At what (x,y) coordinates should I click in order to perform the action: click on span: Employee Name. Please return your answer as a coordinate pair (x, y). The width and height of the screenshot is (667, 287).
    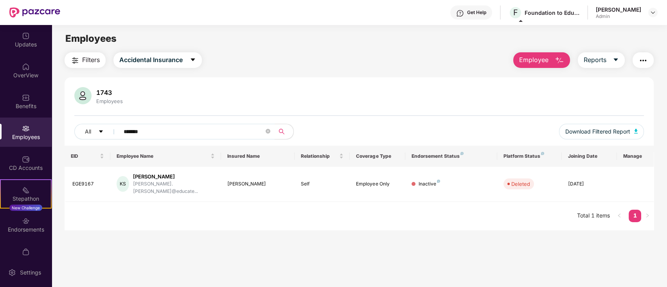
    Looking at the image, I should click on (162, 156).